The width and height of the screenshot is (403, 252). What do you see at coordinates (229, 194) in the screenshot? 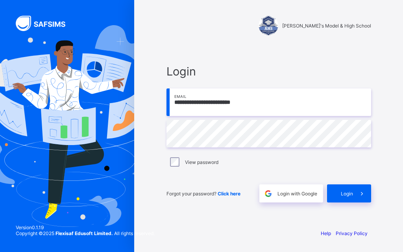
I see `span: Click here` at bounding box center [229, 194].